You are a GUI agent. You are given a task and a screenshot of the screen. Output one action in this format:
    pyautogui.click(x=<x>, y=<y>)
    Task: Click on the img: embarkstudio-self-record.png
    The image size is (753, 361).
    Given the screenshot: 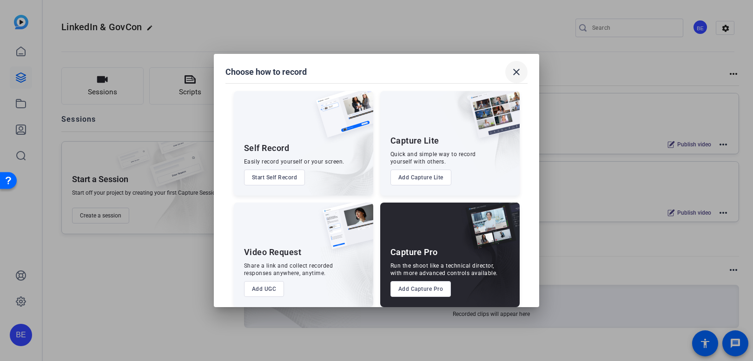 What is the action you would take?
    pyautogui.click(x=333, y=153)
    